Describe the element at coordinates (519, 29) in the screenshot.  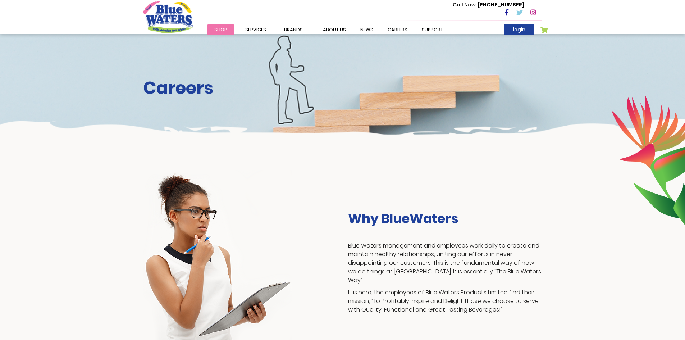
I see `a: login` at that location.